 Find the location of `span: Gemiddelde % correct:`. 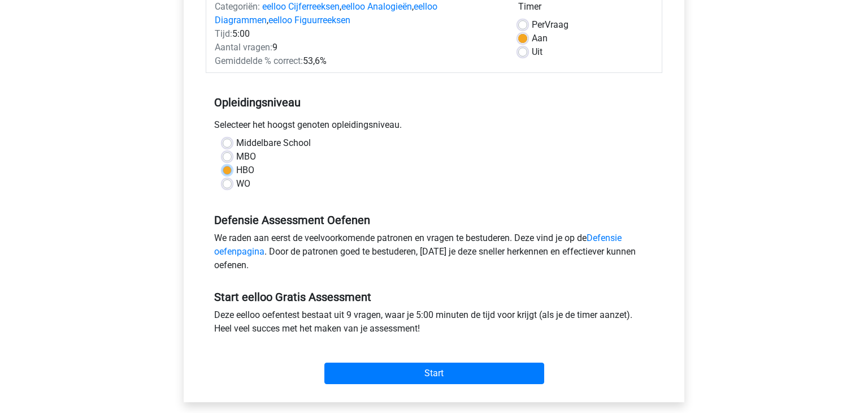

span: Gemiddelde % correct: is located at coordinates (259, 60).